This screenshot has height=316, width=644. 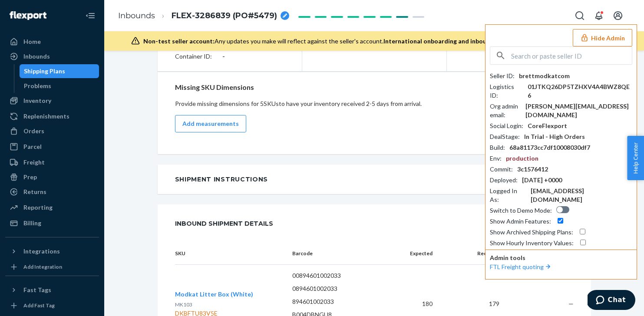 I want to click on img: Flexport logo, so click(x=28, y=15).